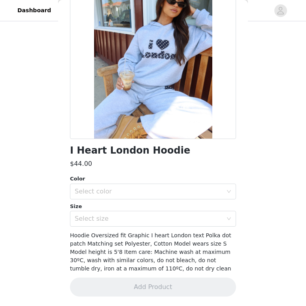 The height and width of the screenshot is (306, 306). What do you see at coordinates (151, 252) in the screenshot?
I see `span: Hoodie Oversized fit Graphic I heart London text Polka dot patch Matching set Polyester, Cotton M...` at bounding box center [151, 252].